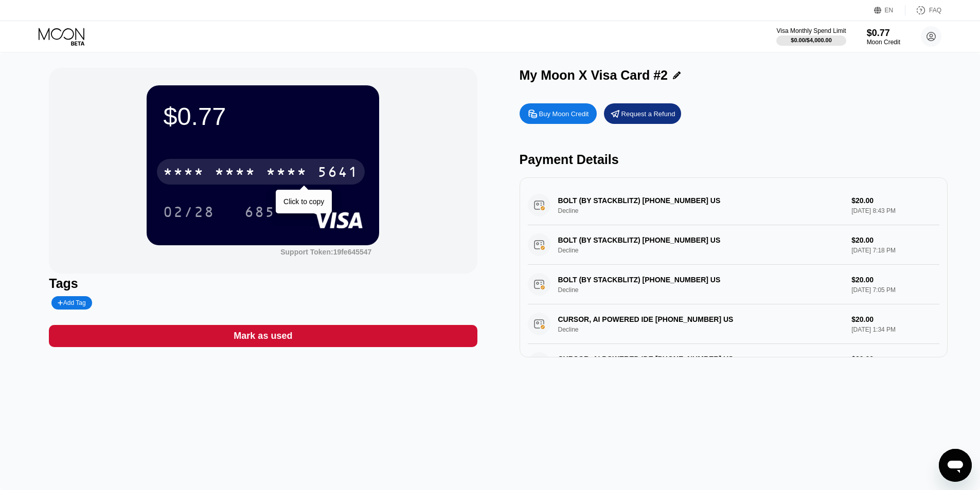 Image resolution: width=980 pixels, height=490 pixels. What do you see at coordinates (303, 202) in the screenshot?
I see `div: Click to copy` at bounding box center [303, 202].